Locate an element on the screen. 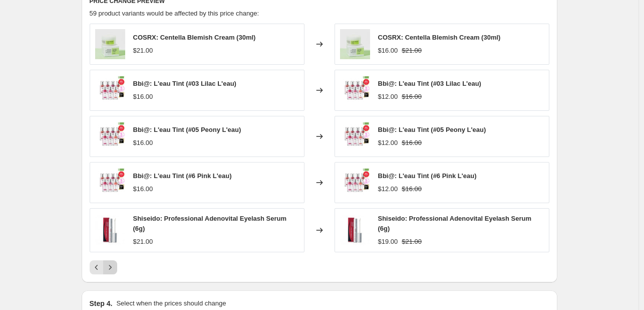  button: Next is located at coordinates (110, 267).